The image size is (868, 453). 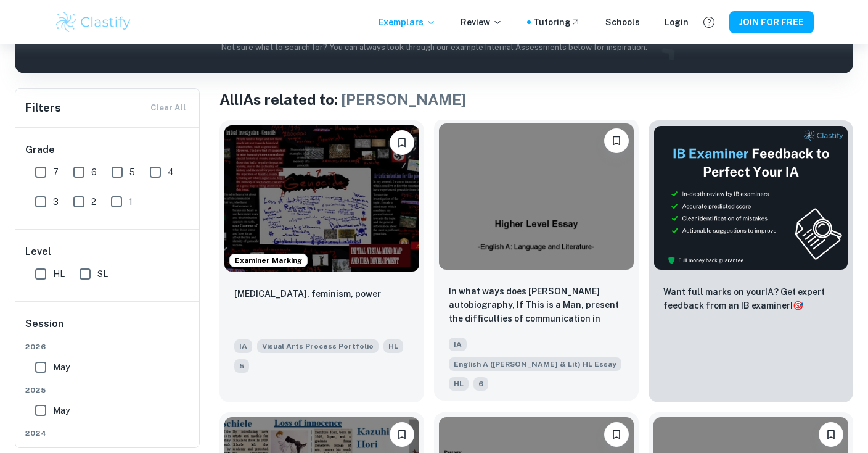 I want to click on img: Clastify logo, so click(x=93, y=22).